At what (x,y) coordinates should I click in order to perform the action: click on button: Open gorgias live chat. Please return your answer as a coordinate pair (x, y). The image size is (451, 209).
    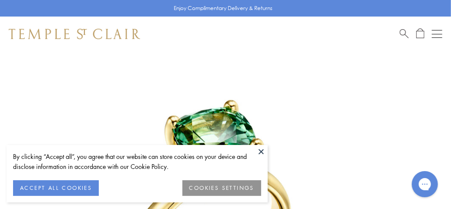
    Looking at the image, I should click on (17, 16).